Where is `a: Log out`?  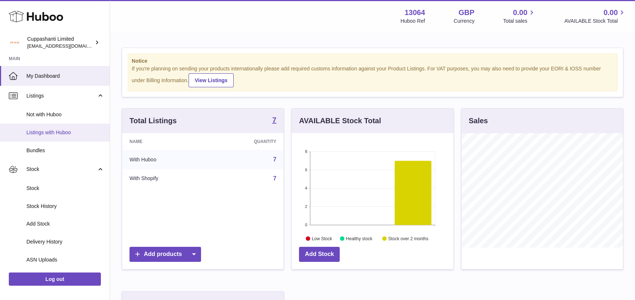
a: Log out is located at coordinates (55, 279).